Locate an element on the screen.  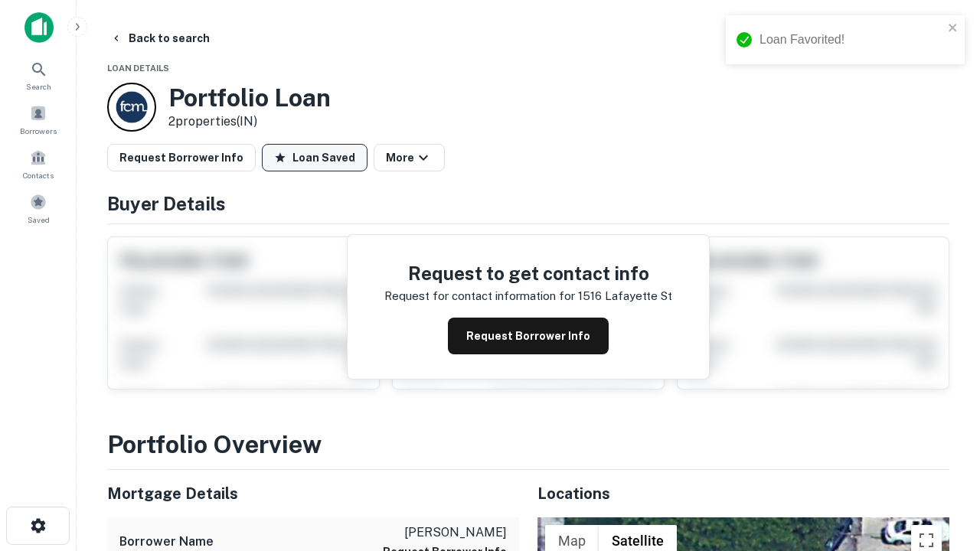
div: Loan Favorited! is located at coordinates (852, 39).